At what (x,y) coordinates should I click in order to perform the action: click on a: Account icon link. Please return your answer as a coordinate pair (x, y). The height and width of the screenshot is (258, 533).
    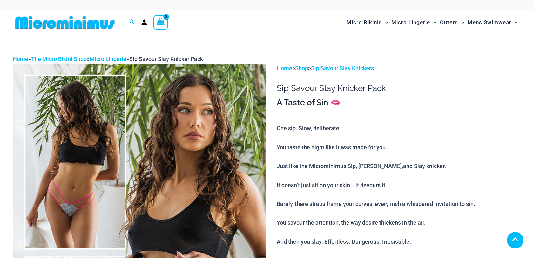
    Looking at the image, I should click on (144, 22).